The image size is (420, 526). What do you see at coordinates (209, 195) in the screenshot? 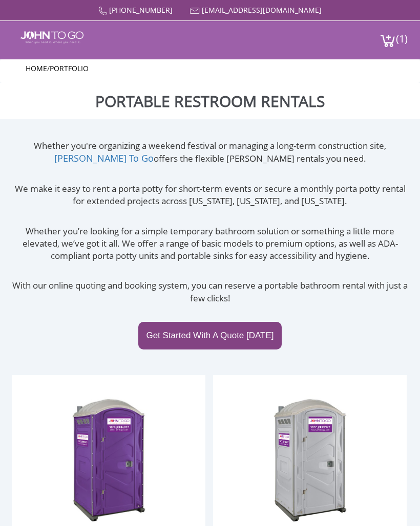
I see `p: We make it easy to rent a porta potty for short-term events or secure a monthly porta potty renta...` at bounding box center [209, 195].